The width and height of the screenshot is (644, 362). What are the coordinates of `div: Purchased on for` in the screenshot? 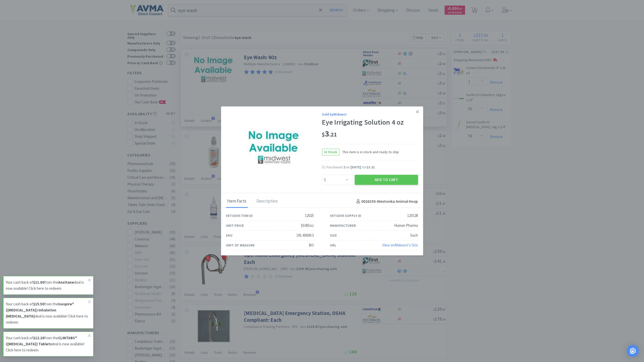 It's located at (372, 168).